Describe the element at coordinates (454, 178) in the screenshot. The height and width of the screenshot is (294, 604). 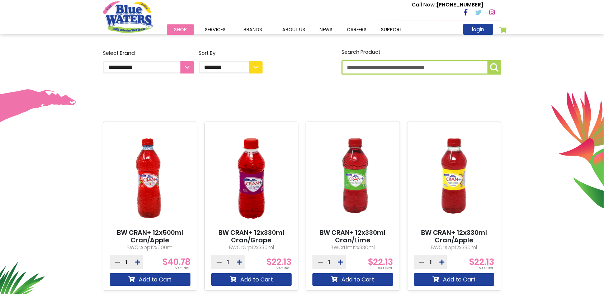
I see `img: BW CRAN+ 12x330ml Cran/Apple` at that location.